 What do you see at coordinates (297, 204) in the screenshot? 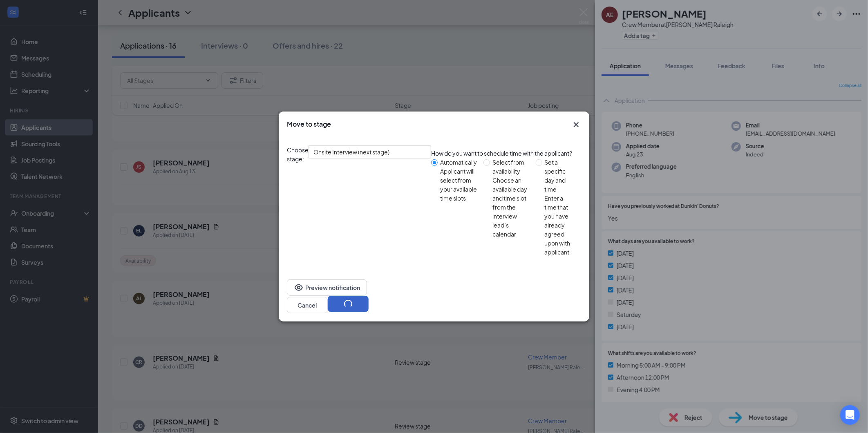
I see `span: Choose stage:` at bounding box center [297, 204].